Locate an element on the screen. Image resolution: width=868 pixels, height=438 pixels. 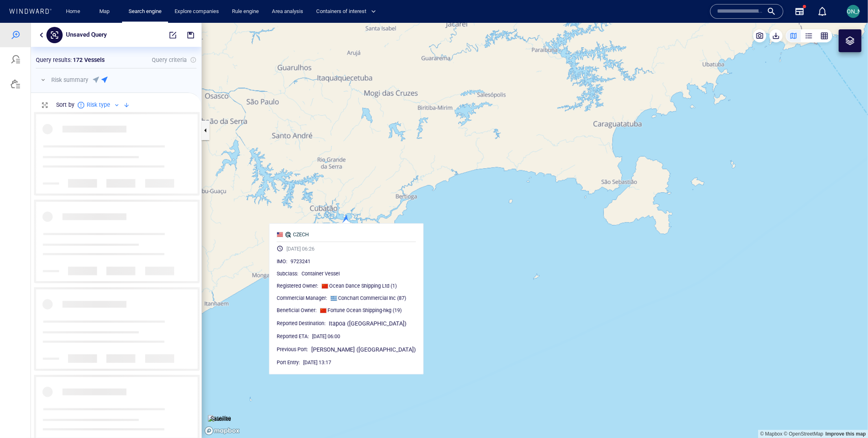
span: Port Entry : is located at coordinates (288, 339).